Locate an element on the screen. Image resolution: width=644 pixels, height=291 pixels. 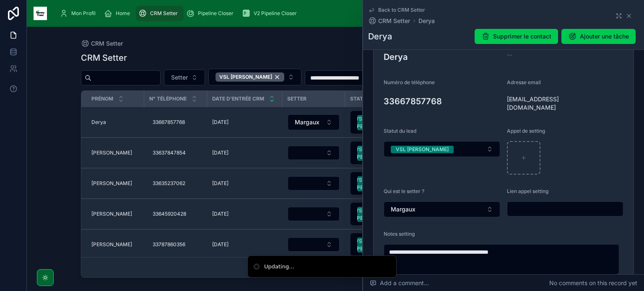
span: Add a comment... is located at coordinates (399, 283).